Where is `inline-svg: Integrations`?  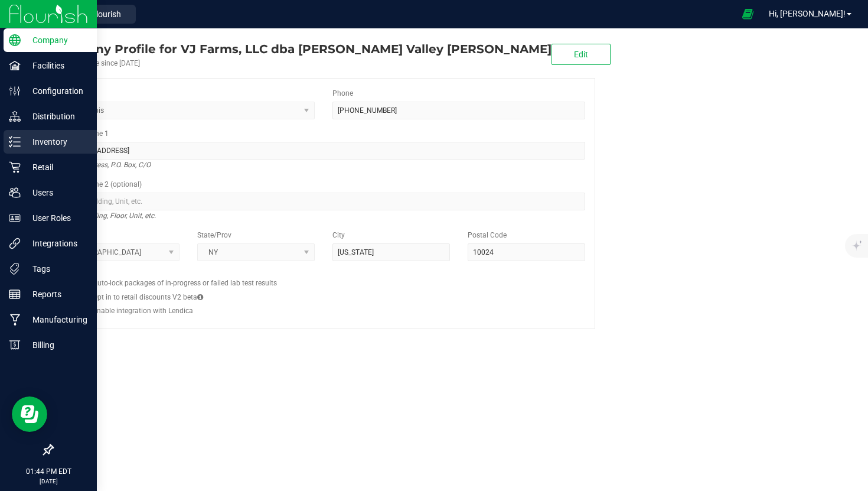
inline-svg: Integrations is located at coordinates (15, 243).